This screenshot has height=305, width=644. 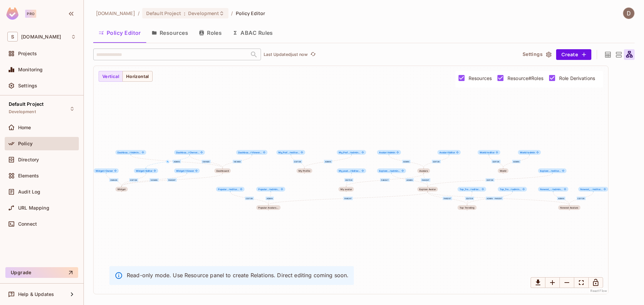 I want to click on div: Viewer, so click(x=154, y=180).